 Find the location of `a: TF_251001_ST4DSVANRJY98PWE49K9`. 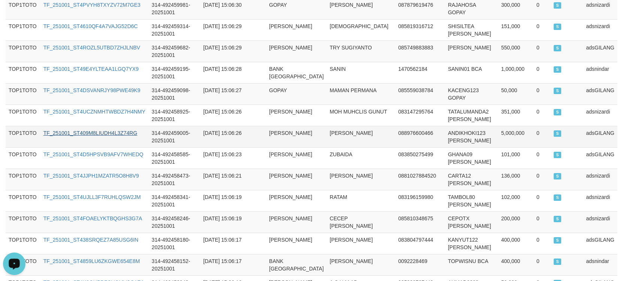

a: TF_251001_ST4DSVANRJY98PWE49K9 is located at coordinates (92, 90).